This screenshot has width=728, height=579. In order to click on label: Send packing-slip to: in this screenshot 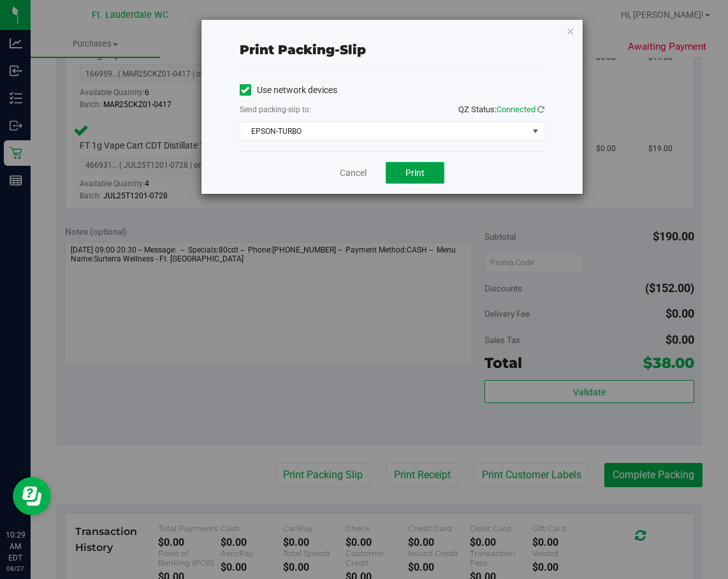, I will do `click(275, 109)`.